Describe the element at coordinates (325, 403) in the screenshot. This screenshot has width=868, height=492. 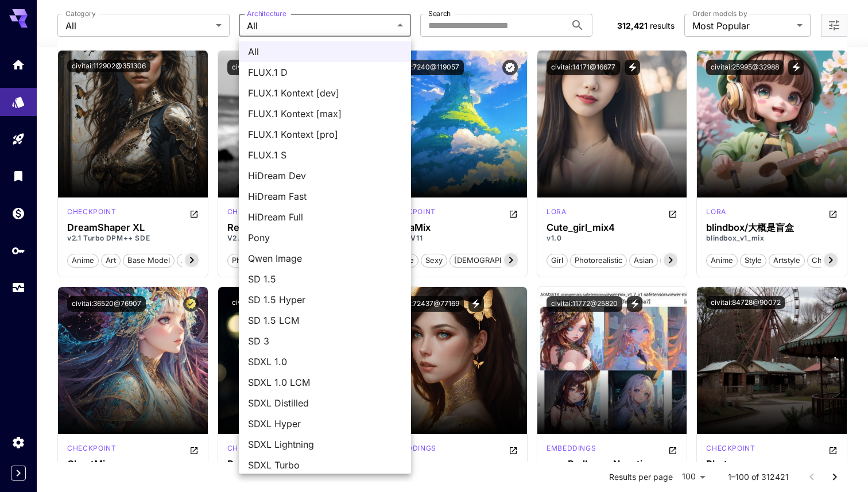
I see `span: SDXL Distilled` at that location.